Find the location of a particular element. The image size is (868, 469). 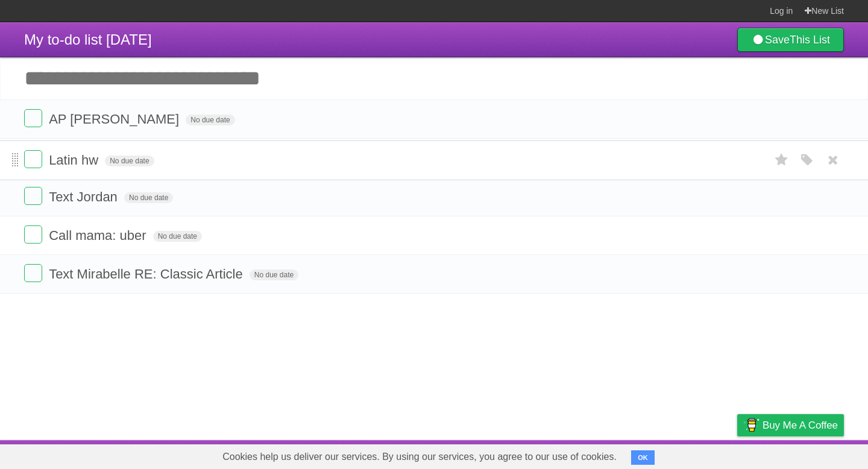

img: Buy me a coffee is located at coordinates (751, 425).